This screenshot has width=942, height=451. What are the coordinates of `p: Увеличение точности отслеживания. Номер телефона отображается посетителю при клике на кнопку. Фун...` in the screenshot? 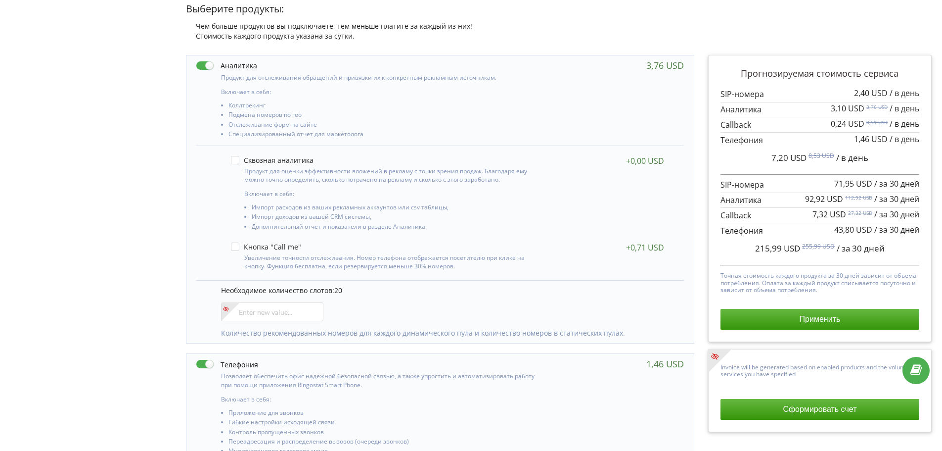 It's located at (389, 262).